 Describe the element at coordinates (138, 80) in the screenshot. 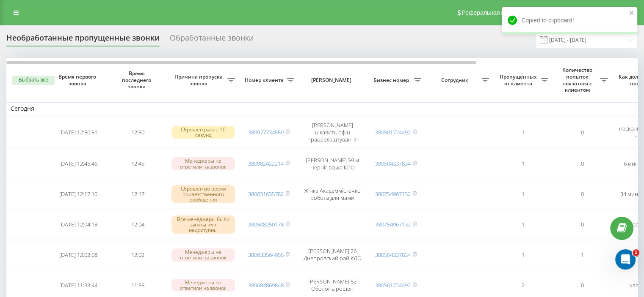

I see `span: Время последнего звонка` at that location.